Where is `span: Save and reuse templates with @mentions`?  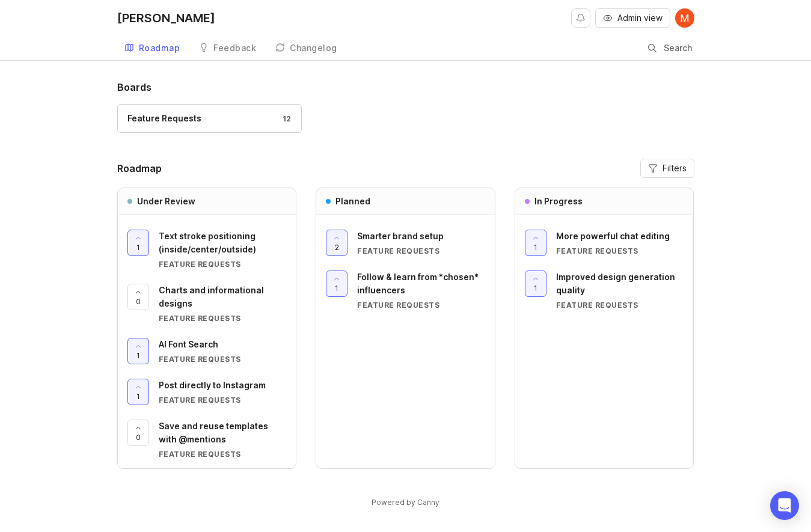
span: Save and reuse templates with @mentions is located at coordinates (214, 433).